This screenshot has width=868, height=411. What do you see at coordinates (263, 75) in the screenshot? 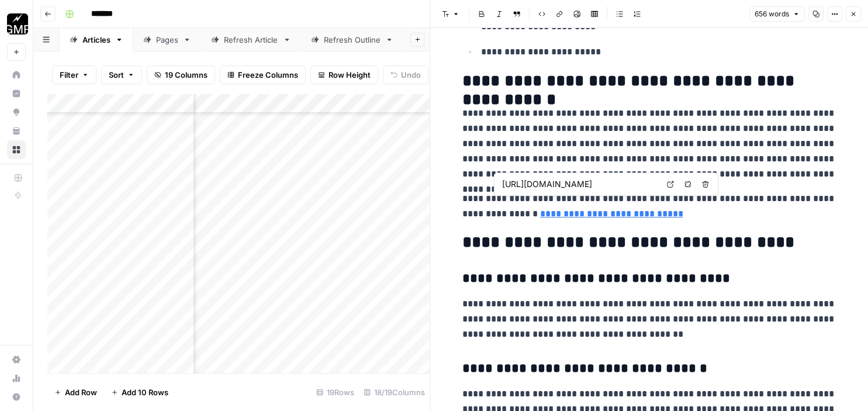
I see `button: Freeze Columns` at bounding box center [263, 75].